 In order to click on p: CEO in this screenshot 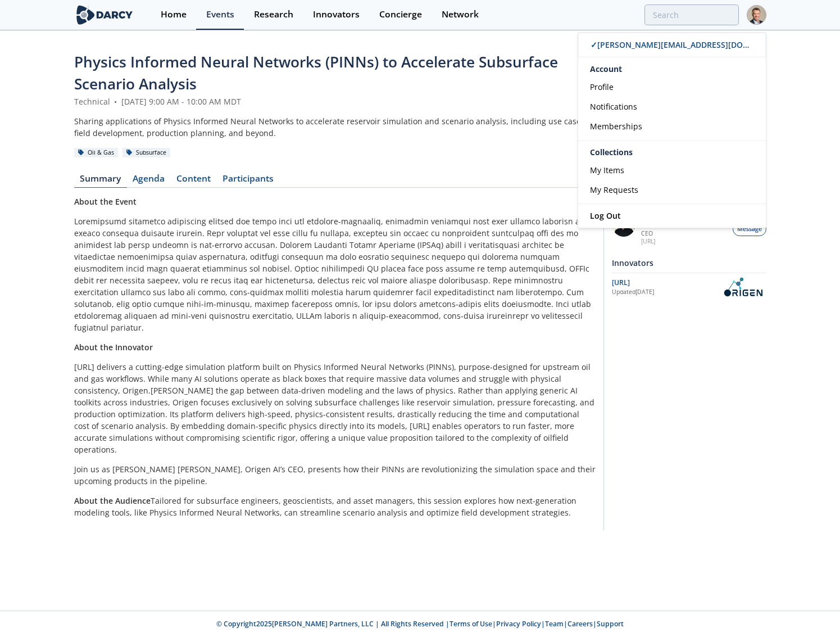, I will do `click(684, 234)`.